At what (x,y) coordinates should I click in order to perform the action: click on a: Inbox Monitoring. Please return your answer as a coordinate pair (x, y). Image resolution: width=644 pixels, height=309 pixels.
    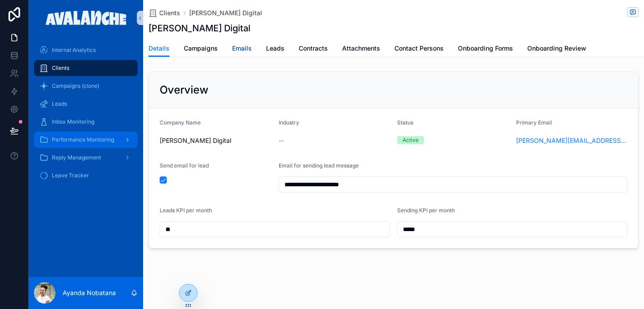
    Looking at the image, I should click on (86, 122).